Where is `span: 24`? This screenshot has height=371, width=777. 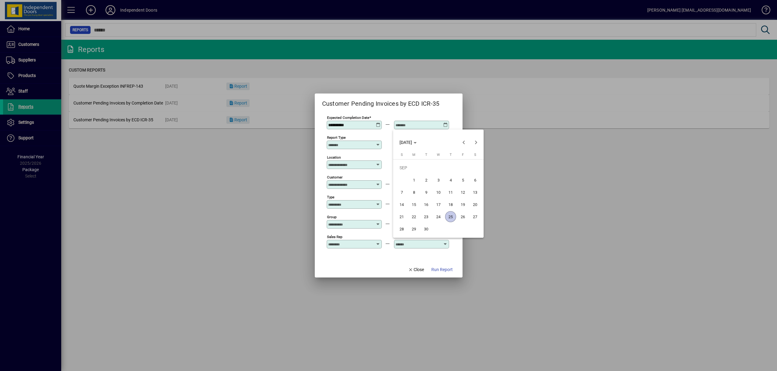
span: 24 is located at coordinates (438, 217).